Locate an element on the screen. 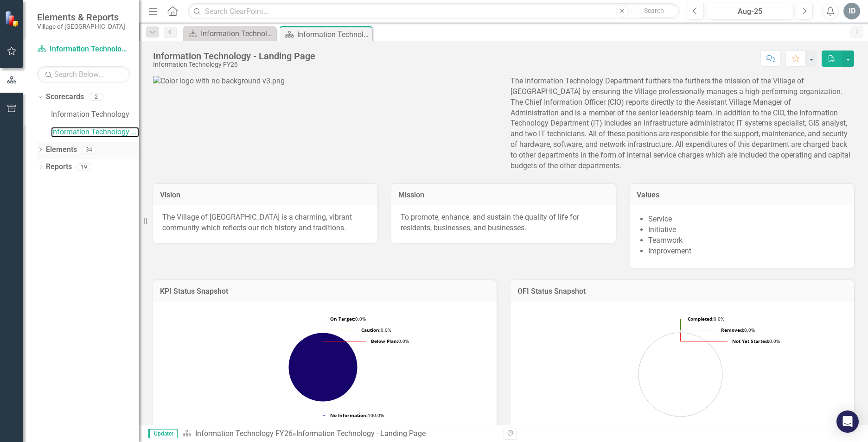 This screenshot has height=442, width=868. img: Color logo with no background v3.png is located at coordinates (219, 81).